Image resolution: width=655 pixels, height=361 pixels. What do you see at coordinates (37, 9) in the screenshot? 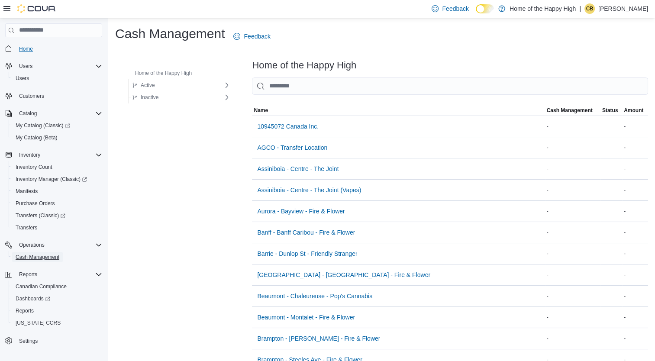
I see `img: Cova` at bounding box center [37, 9].